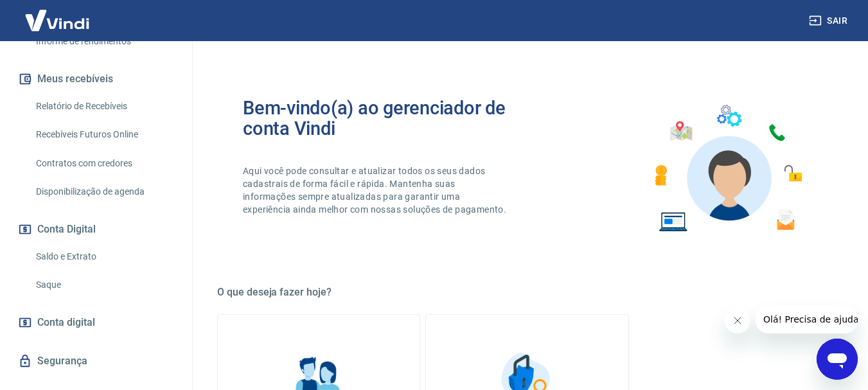 The height and width of the screenshot is (390, 868). Describe the element at coordinates (103, 256) in the screenshot. I see `a: Saldo e Extrato` at that location.